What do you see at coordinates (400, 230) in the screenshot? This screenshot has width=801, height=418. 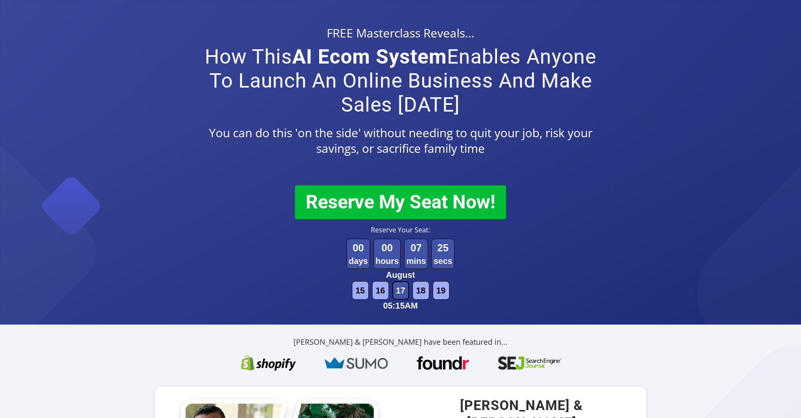 I see `div: Reserve Your Seat:` at bounding box center [400, 230].